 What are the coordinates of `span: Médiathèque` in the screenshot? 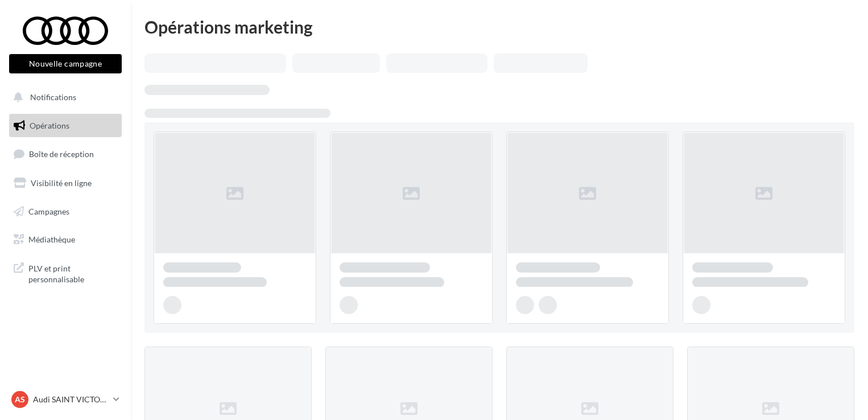 It's located at (52, 239).